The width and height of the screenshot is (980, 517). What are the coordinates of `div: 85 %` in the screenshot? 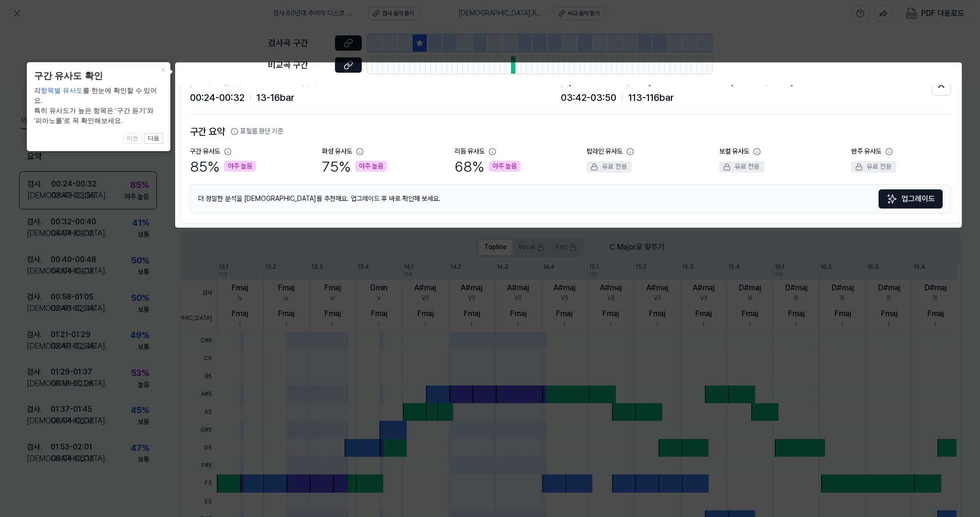 It's located at (223, 166).